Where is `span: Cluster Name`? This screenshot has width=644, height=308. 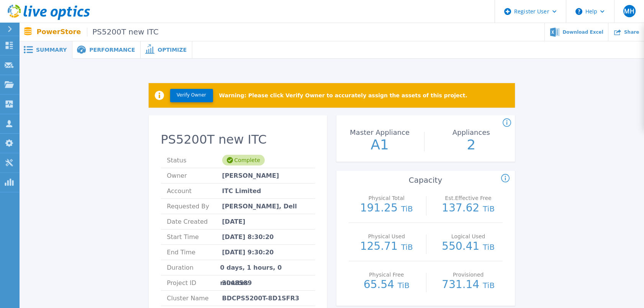 span: Cluster Name is located at coordinates (195, 298).